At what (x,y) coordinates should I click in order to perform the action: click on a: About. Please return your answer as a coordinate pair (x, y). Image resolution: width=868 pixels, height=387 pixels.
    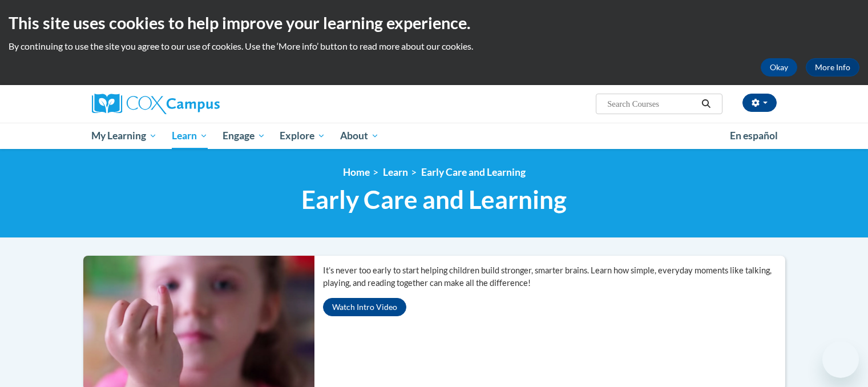
    Looking at the image, I should click on (359, 136).